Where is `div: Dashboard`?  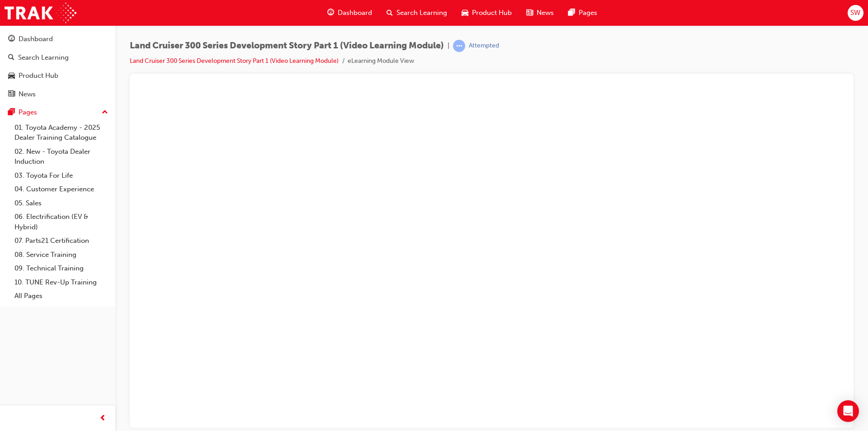 div: Dashboard is located at coordinates (36, 39).